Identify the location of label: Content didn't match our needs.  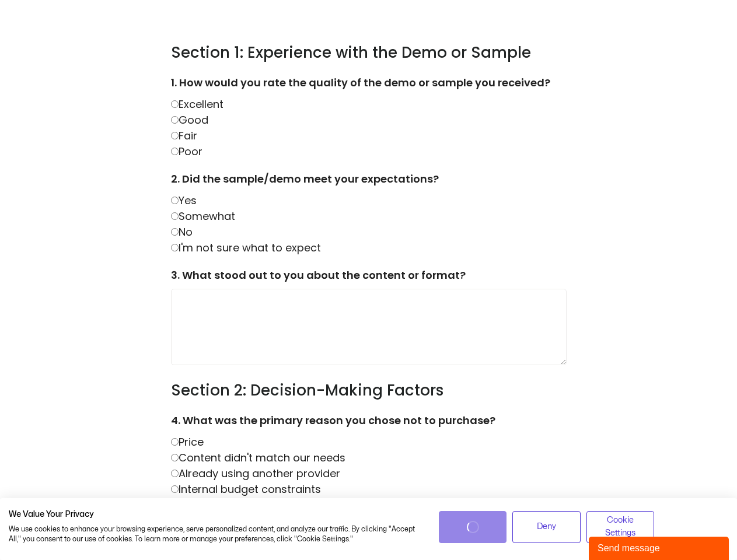
(258, 457).